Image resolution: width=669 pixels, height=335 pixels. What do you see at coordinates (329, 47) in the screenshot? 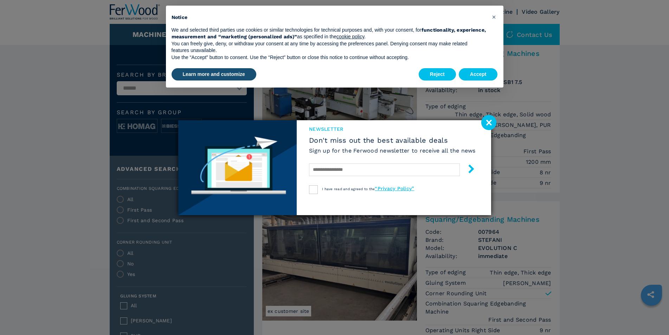
I see `p: You can freely give, deny, or withdraw your consent at any time by accessing the preferences pane...` at bounding box center [329, 47].